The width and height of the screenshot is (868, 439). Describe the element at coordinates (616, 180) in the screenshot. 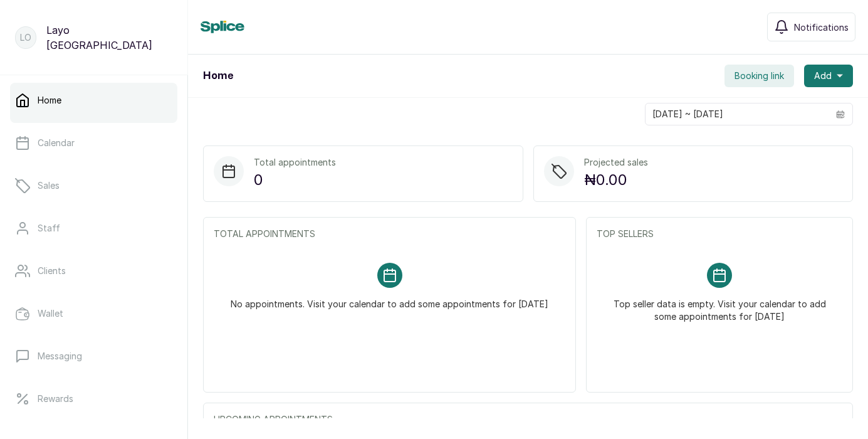

I see `p: ₦0.00` at that location.